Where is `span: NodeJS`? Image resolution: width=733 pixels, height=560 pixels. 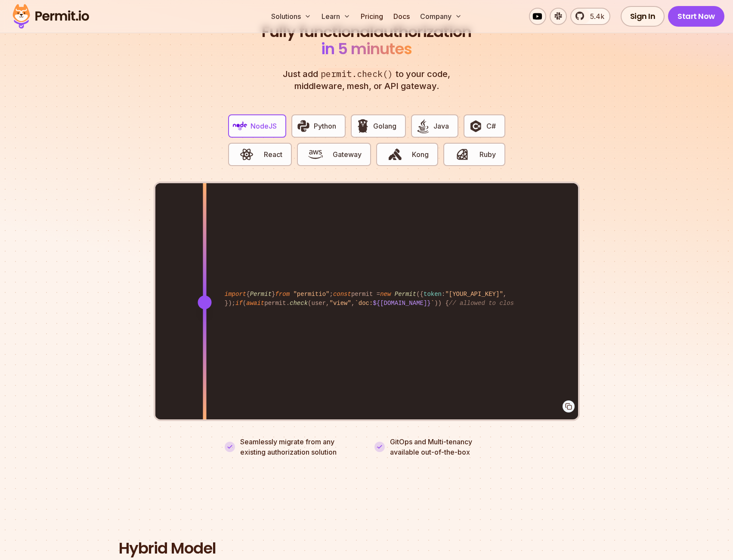 span: NodeJS is located at coordinates (263, 126).